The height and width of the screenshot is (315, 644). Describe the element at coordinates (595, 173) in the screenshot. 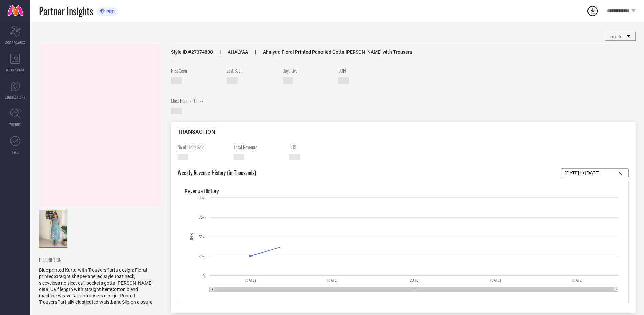

I see `input: Select...` at that location.